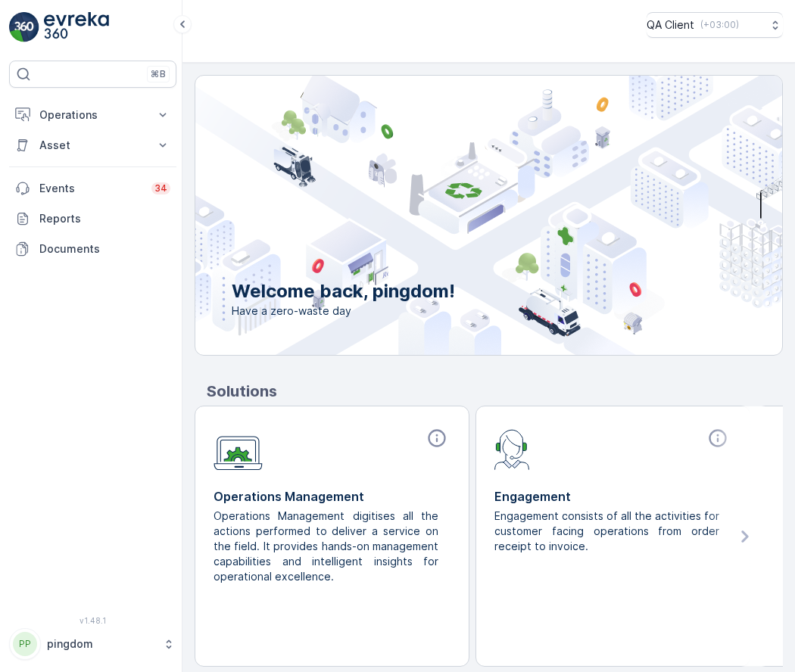  I want to click on p: Asset, so click(92, 145).